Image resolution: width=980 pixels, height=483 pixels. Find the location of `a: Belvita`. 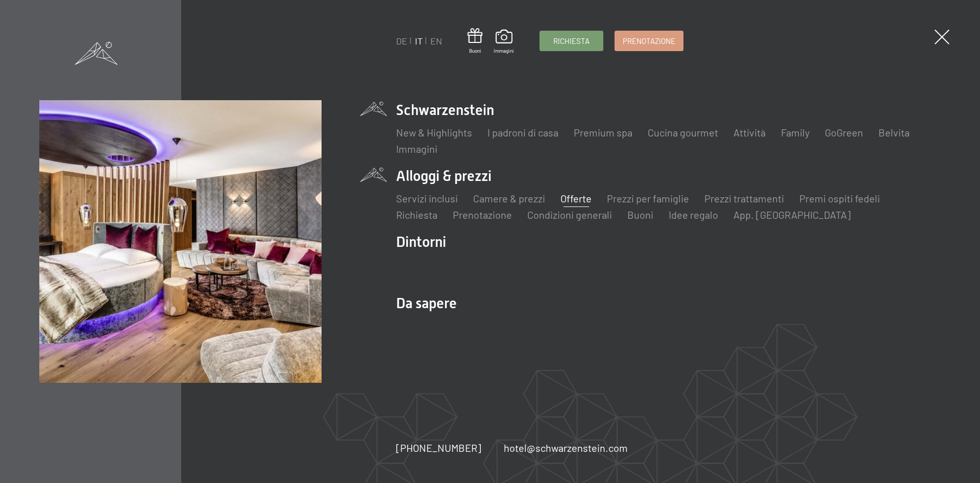

a: Belvita is located at coordinates (894, 132).